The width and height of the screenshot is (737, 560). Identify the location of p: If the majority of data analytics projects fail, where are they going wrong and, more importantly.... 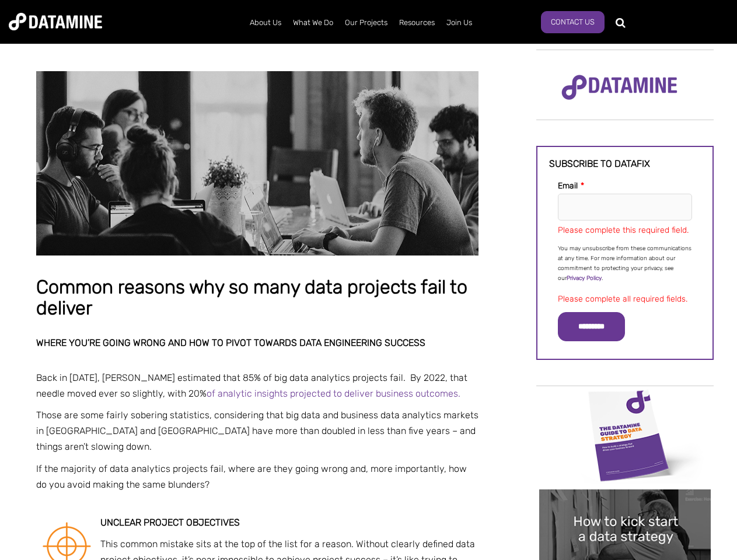
(257, 477).